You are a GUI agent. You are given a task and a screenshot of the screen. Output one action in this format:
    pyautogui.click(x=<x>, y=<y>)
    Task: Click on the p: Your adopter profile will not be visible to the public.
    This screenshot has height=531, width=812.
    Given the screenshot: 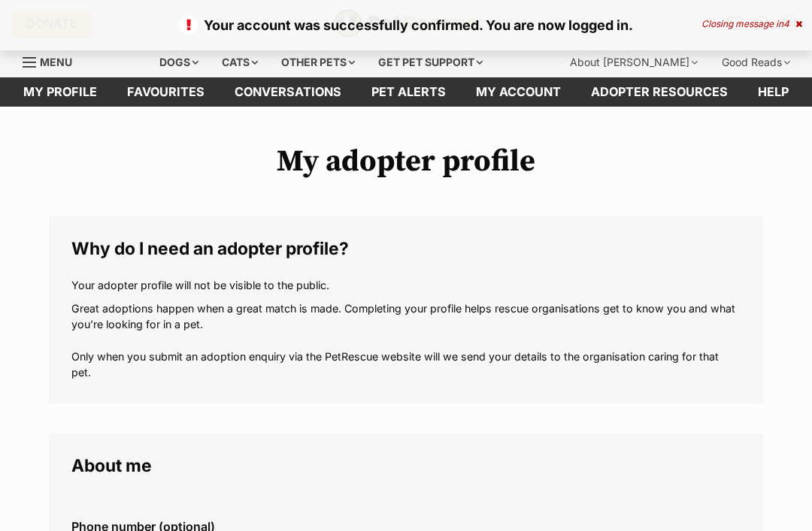 What is the action you would take?
    pyautogui.click(x=406, y=285)
    